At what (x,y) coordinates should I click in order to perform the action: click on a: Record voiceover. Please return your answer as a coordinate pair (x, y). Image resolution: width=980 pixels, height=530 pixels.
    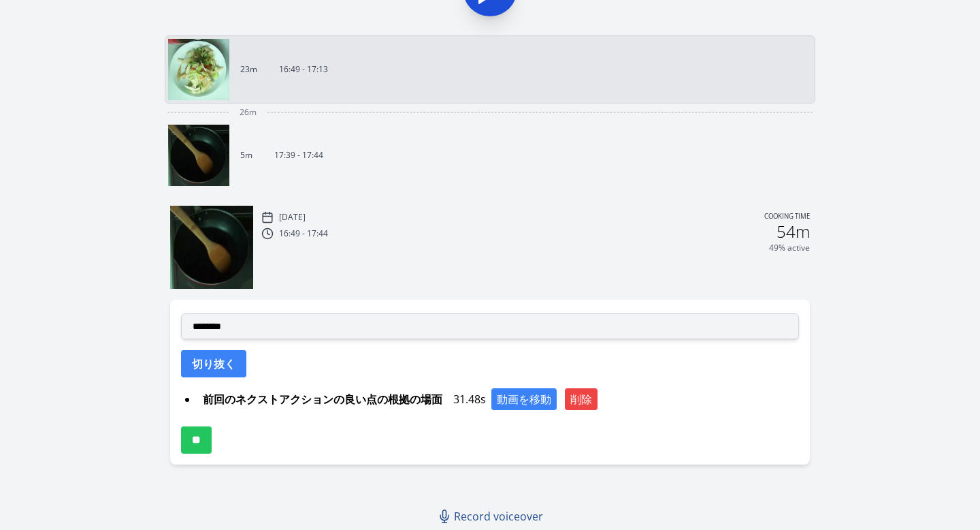
    Looking at the image, I should click on (491, 516).